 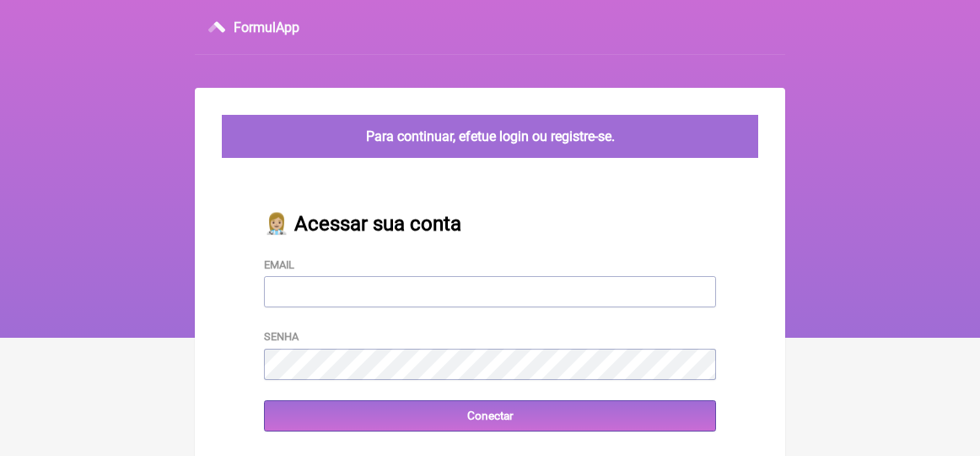 I want to click on h3: FormulApp, so click(x=267, y=27).